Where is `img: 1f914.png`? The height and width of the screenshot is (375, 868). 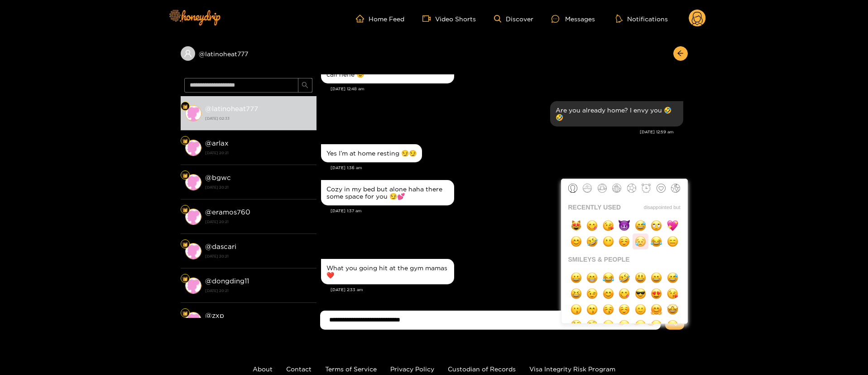 img: 1f914.png is located at coordinates (576, 325).